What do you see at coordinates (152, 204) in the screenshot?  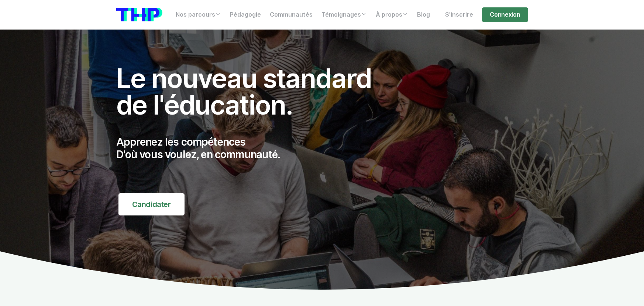 I see `a: Candidater` at bounding box center [152, 204].